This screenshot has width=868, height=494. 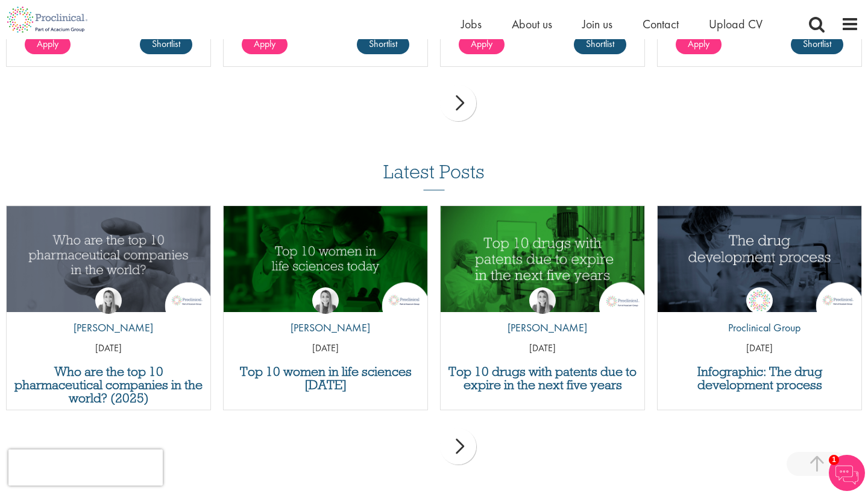 I want to click on span: Upload CV, so click(x=735, y=24).